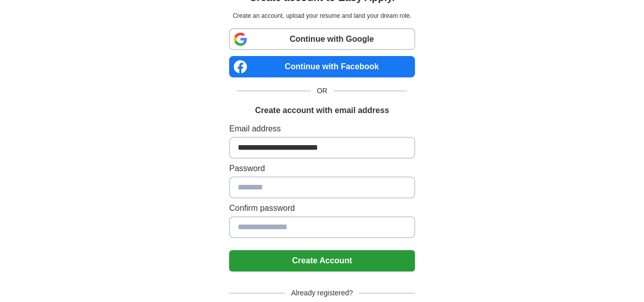  Describe the element at coordinates (322, 39) in the screenshot. I see `a: Continue with Google` at that location.